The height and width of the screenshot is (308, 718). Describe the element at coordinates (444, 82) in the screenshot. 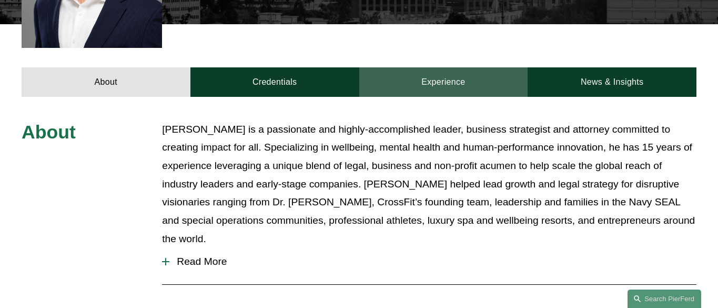

I see `a: Experience` at that location.